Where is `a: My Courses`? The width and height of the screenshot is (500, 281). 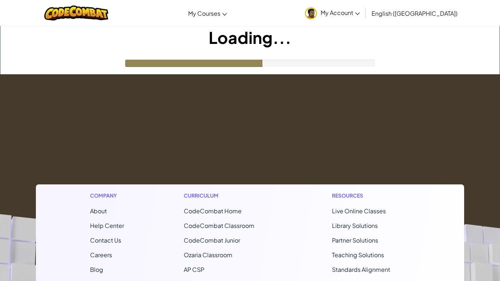
a: My Courses is located at coordinates (207, 13).